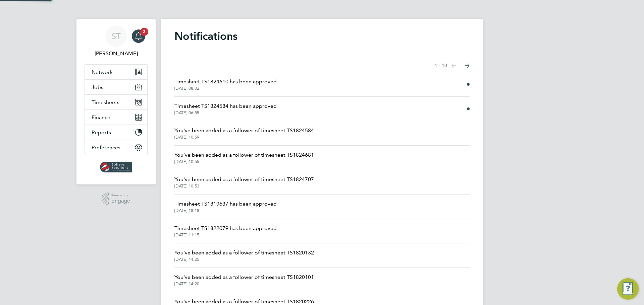 This screenshot has height=305, width=644. Describe the element at coordinates (116, 148) in the screenshot. I see `button: Preferences` at that location.